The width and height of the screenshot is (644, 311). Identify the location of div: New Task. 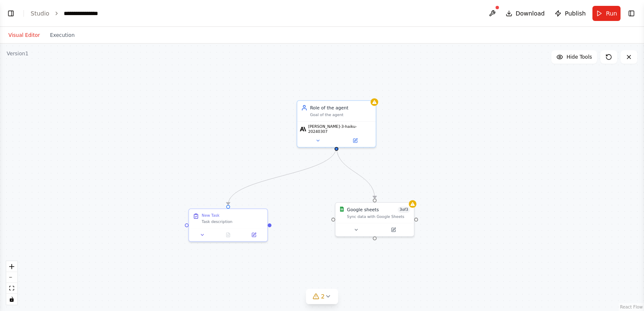
(210, 215).